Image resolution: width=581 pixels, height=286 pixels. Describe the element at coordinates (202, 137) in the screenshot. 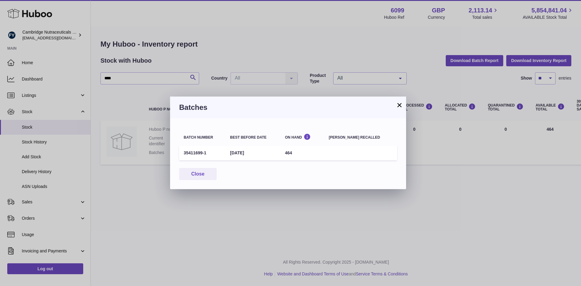

I see `div: Batch number` at that location.